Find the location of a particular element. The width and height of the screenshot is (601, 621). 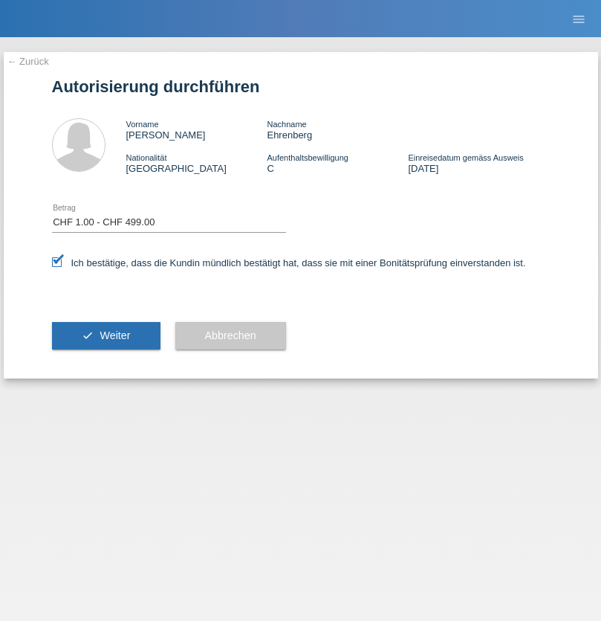

span: Weiter is located at coordinates (114, 335).